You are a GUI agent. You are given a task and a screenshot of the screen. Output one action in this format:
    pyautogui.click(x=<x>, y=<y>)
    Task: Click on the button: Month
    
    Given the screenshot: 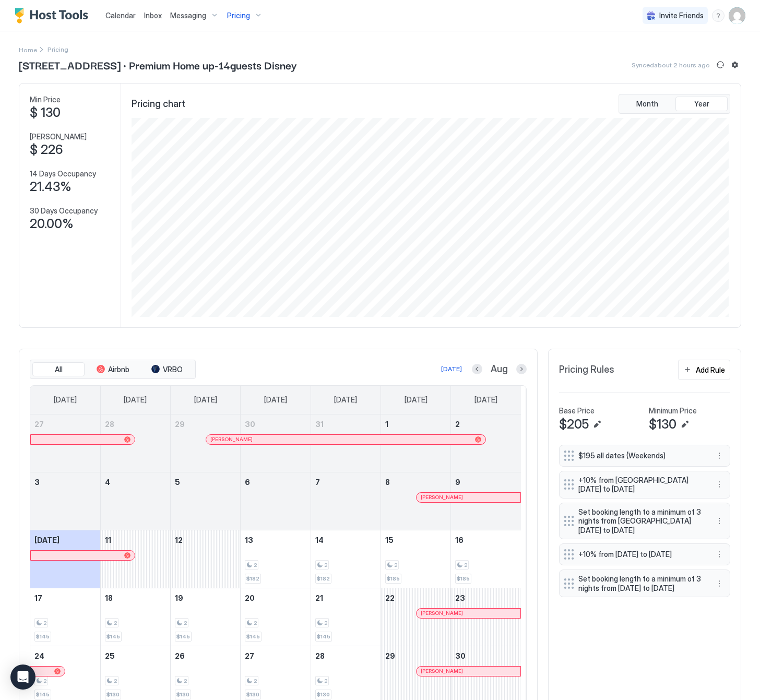 What is the action you would take?
    pyautogui.click(x=648, y=104)
    